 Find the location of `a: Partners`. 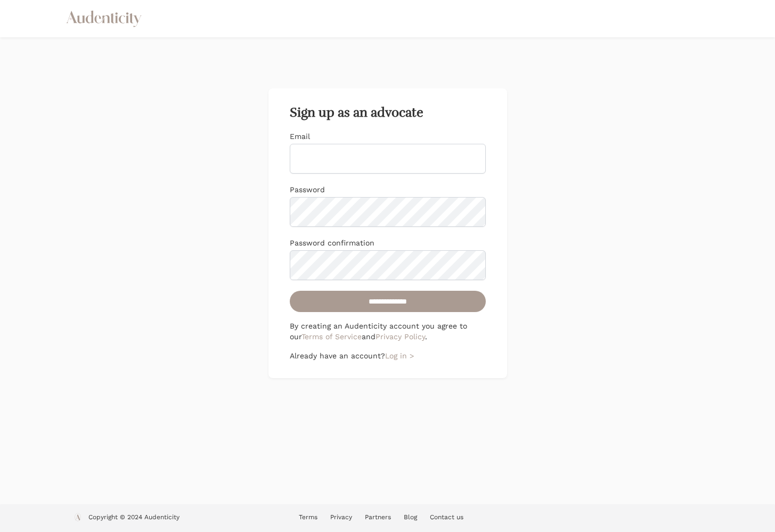

a: Partners is located at coordinates (378, 517).